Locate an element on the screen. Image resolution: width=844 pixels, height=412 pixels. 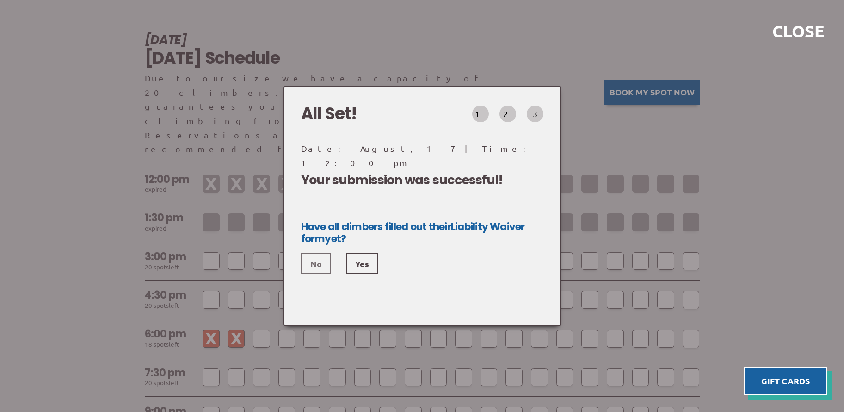
button: 2 is located at coordinates (508, 114).